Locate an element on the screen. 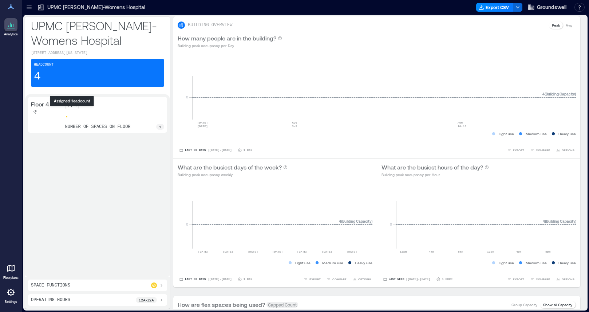 The width and height of the screenshot is (589, 312). text: 4pm is located at coordinates (519, 251).